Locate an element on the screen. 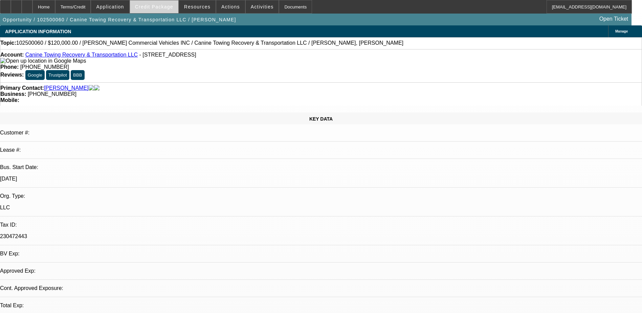 This screenshot has height=313, width=642. button: Credit Package is located at coordinates (154, 7).